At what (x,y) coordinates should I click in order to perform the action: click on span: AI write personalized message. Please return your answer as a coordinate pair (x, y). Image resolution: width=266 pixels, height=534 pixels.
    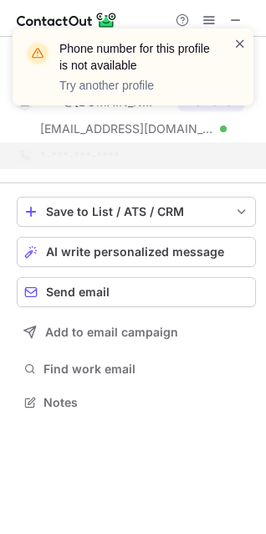
    Looking at the image, I should click on (135, 252).